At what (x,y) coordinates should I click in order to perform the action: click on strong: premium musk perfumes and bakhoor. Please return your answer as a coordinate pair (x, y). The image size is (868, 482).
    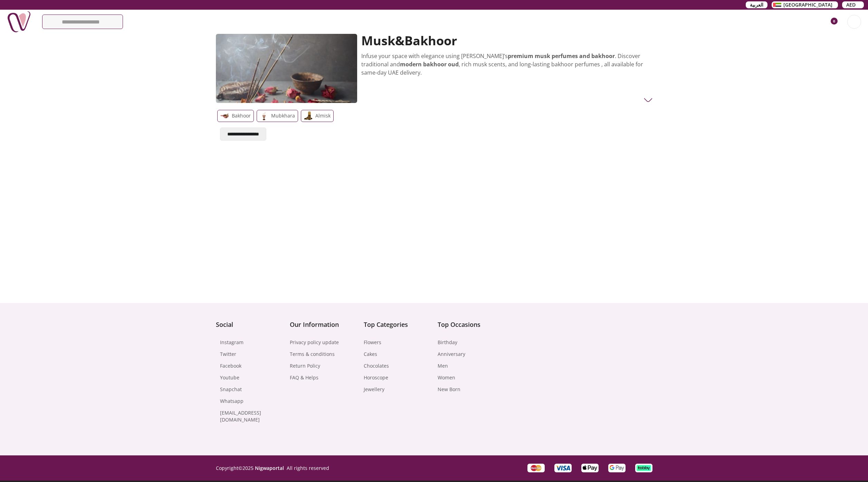
    Looking at the image, I should click on (561, 56).